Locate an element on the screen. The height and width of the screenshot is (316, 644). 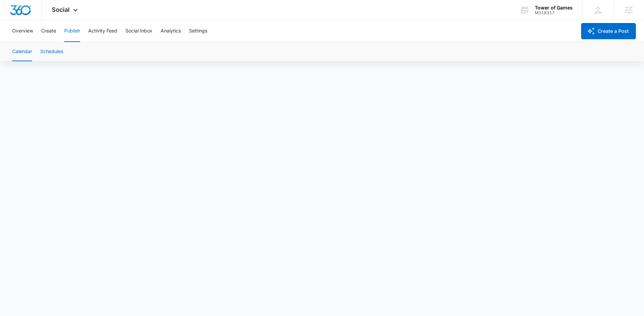
div: account id is located at coordinates (554, 13).